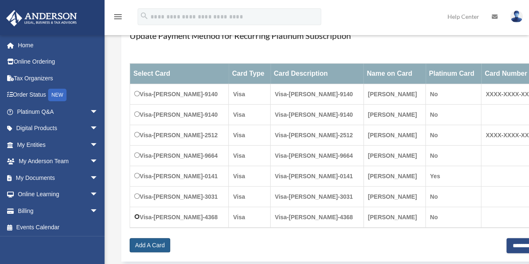 This screenshot has width=529, height=264. What do you see at coordinates (453, 176) in the screenshot?
I see `td: Yes` at bounding box center [453, 176].